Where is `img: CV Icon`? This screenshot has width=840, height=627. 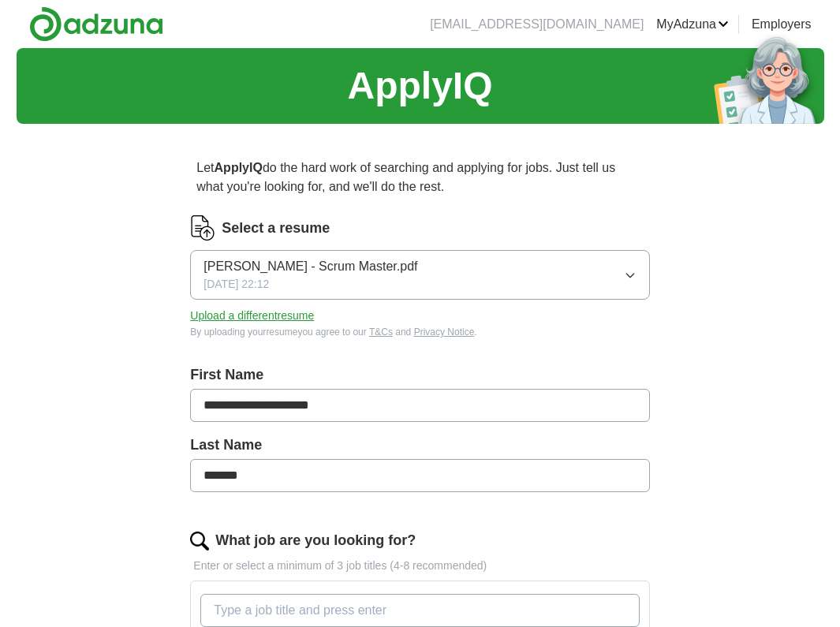
img: CV Icon is located at coordinates (202, 228).